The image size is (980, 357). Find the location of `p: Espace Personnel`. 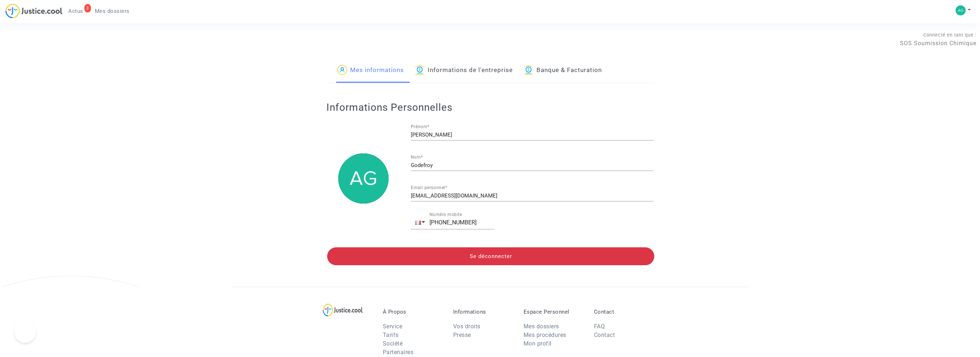

p: Espace Personnel is located at coordinates (554, 312).